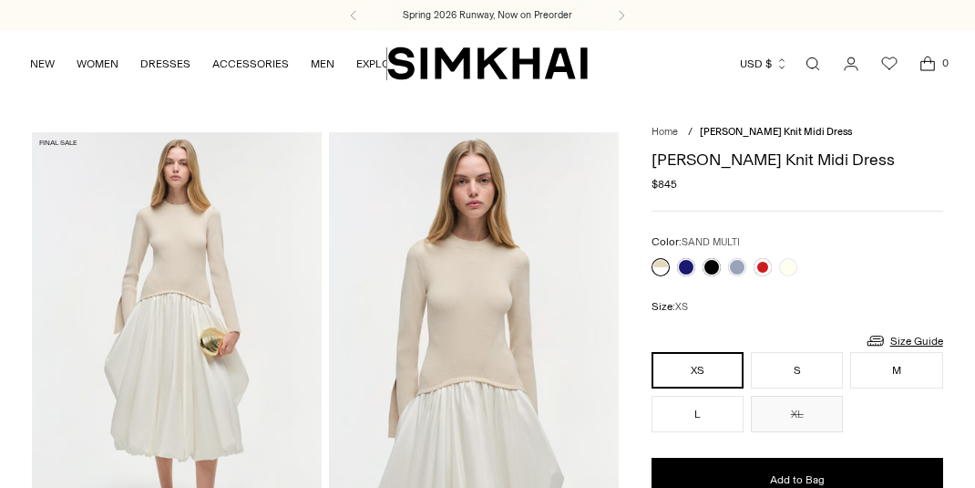 This screenshot has height=488, width=975. What do you see at coordinates (42, 64) in the screenshot?
I see `a: NEW` at bounding box center [42, 64].